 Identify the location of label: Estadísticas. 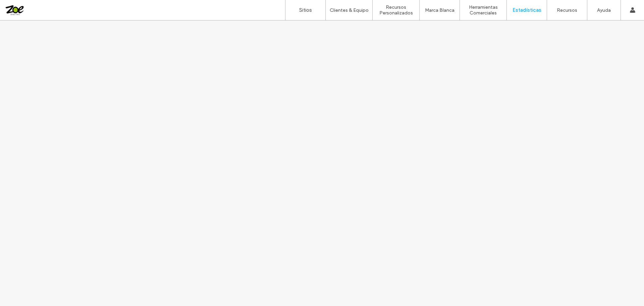
(527, 10).